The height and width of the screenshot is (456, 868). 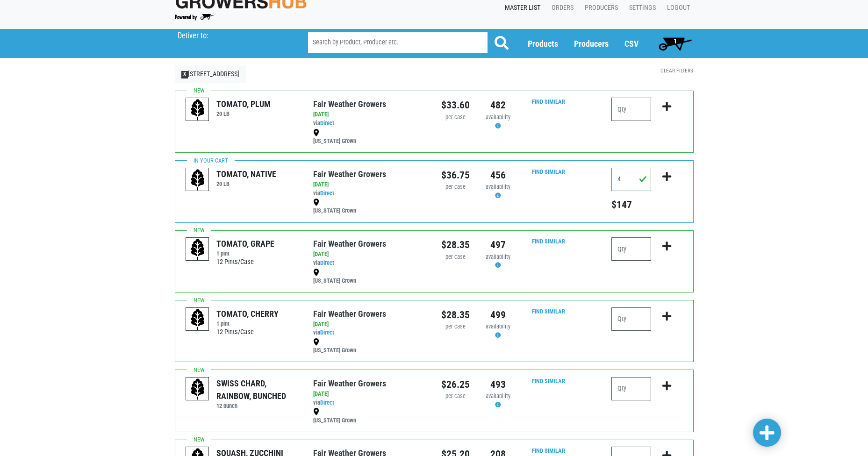 I want to click on div: 493, so click(x=498, y=385).